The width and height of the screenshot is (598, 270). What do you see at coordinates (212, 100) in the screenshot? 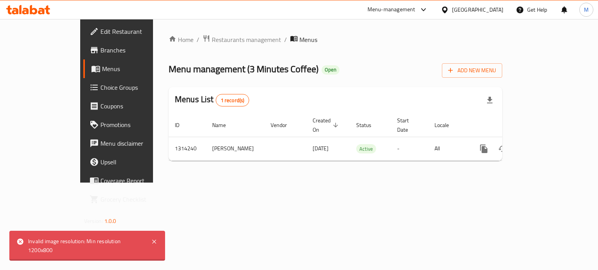
I see `h2: Menus List` at bounding box center [212, 100].